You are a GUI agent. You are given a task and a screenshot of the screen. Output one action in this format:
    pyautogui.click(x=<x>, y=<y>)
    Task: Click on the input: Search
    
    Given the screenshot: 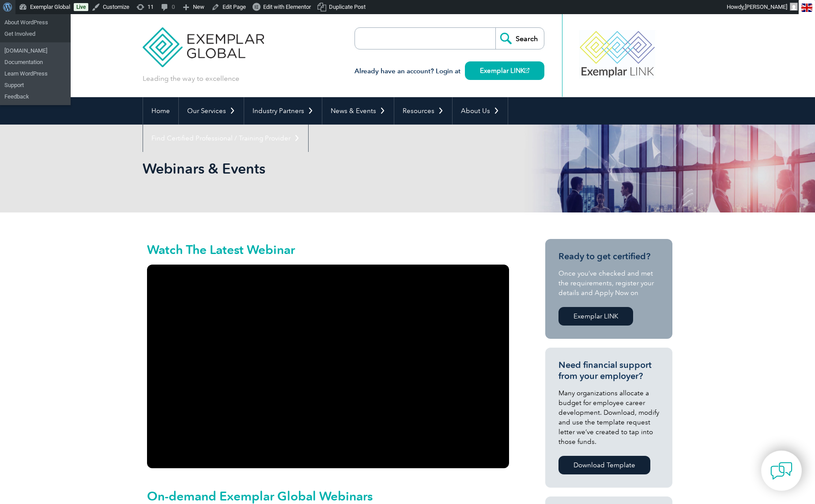 What is the action you would take?
    pyautogui.click(x=519, y=38)
    